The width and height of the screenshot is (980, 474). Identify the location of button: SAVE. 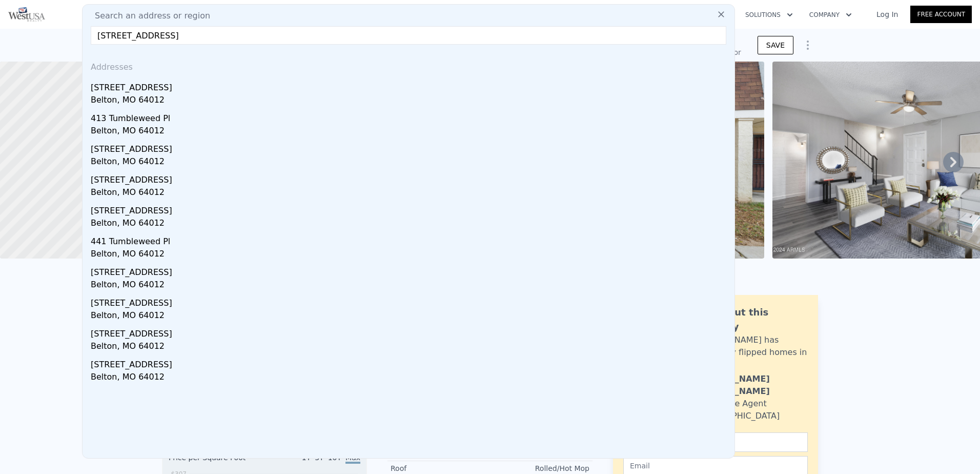
(776, 45).